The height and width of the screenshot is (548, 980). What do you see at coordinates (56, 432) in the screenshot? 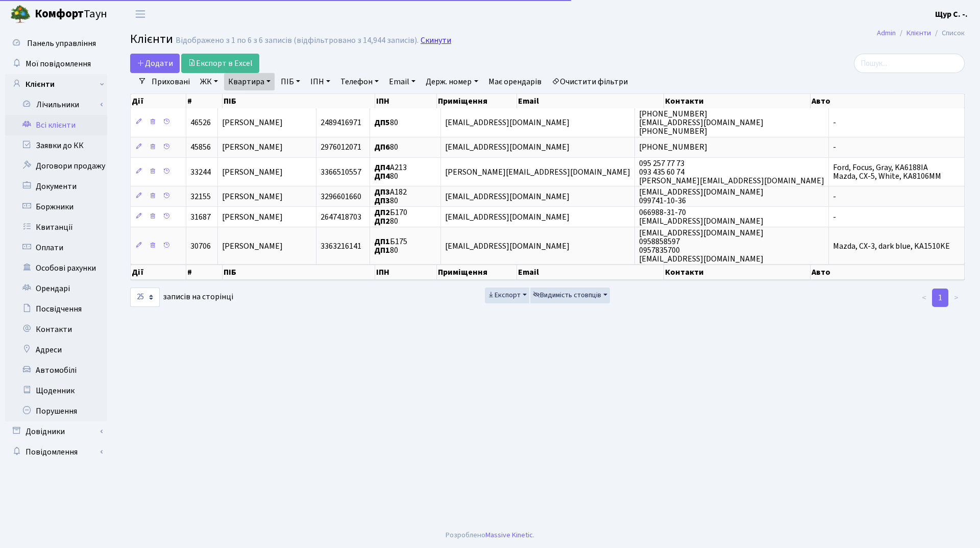
I see `a: Довідники` at bounding box center [56, 432].